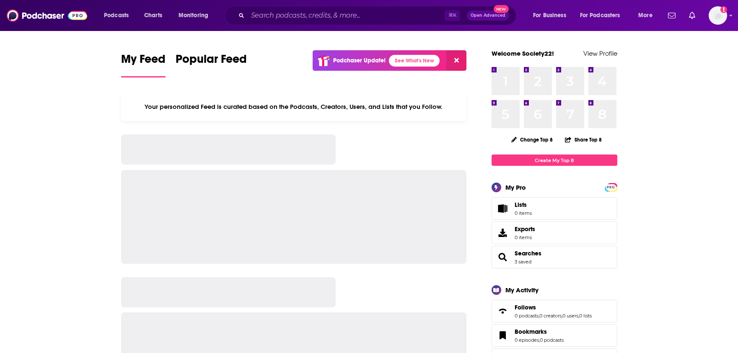 This screenshot has height=353, width=738. What do you see at coordinates (452, 16) in the screenshot?
I see `span: ⌘ K` at bounding box center [452, 16].